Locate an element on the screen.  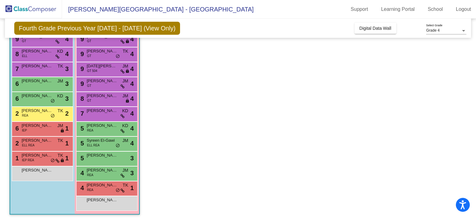
span: IEP is located at coordinates (24, 130).